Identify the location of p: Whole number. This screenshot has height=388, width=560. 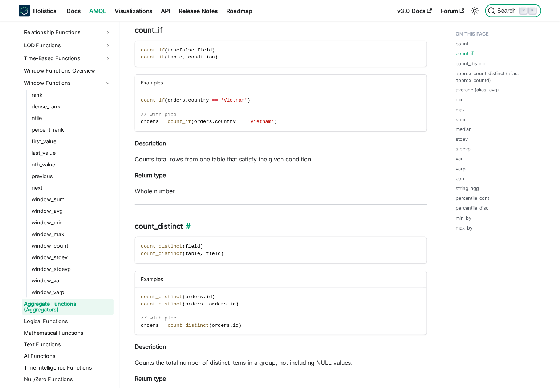
(281, 191).